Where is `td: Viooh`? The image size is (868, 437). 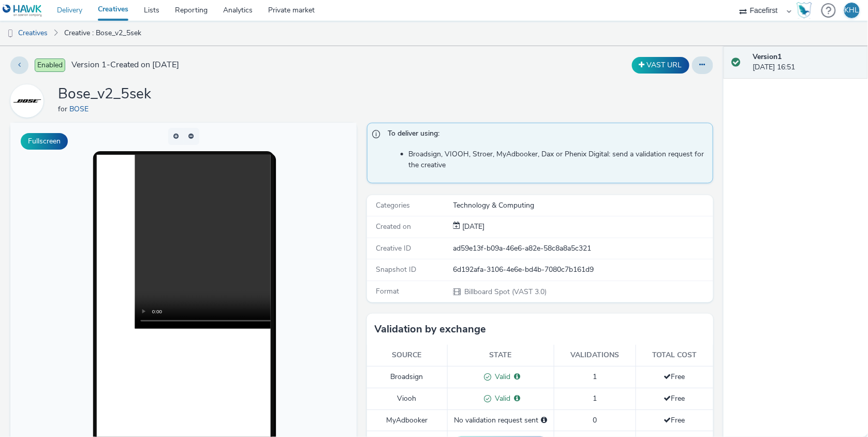 td: Viooh is located at coordinates (408, 399).